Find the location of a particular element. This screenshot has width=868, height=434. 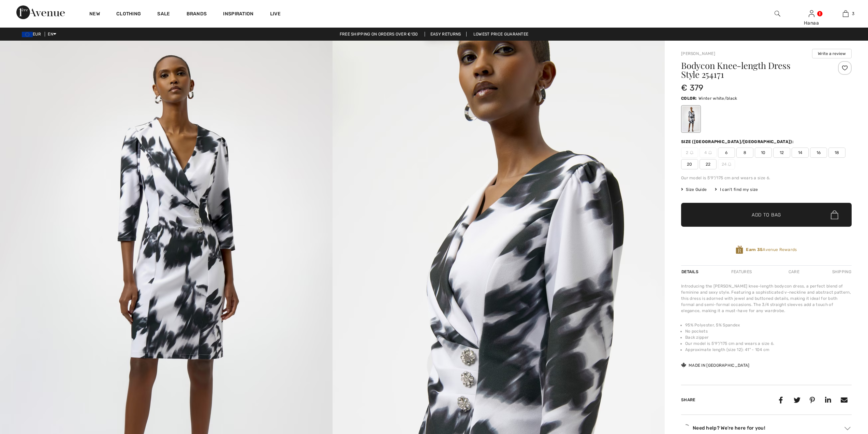

span: 3 is located at coordinates (853, 13).